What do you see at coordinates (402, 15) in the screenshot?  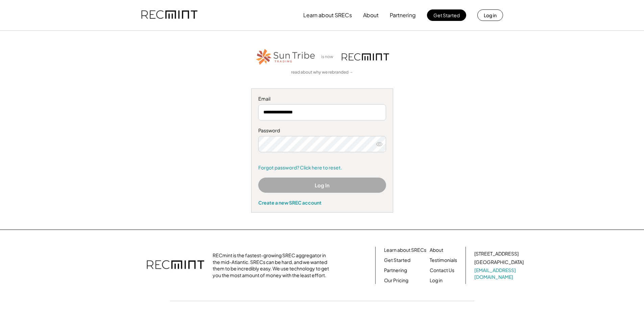 I see `button: Partnering` at bounding box center [402, 15].